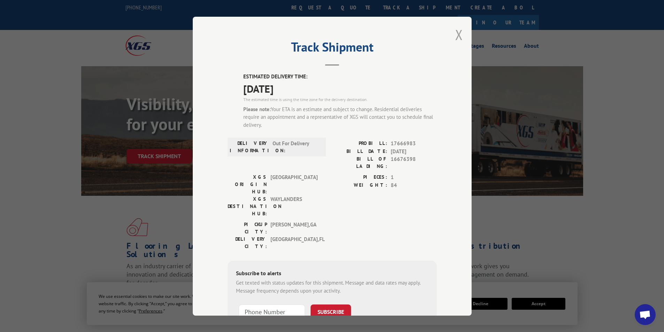 This screenshot has height=332, width=664. I want to click on button: SUBSCRIBE, so click(331, 312).